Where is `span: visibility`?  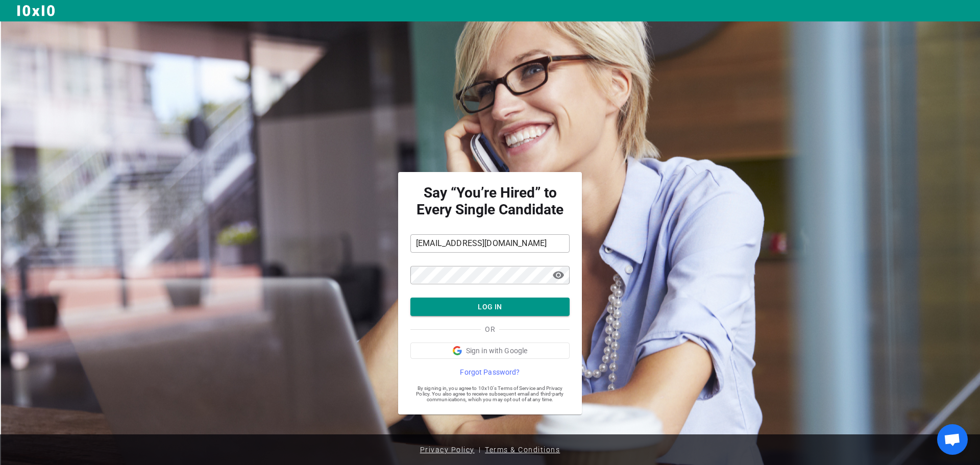
span: visibility is located at coordinates (558, 275).